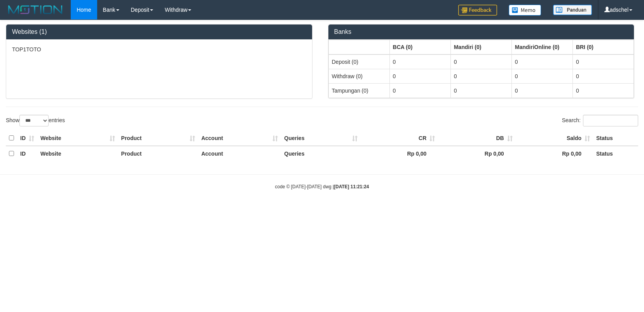  I want to click on select: Showentries, so click(34, 121).